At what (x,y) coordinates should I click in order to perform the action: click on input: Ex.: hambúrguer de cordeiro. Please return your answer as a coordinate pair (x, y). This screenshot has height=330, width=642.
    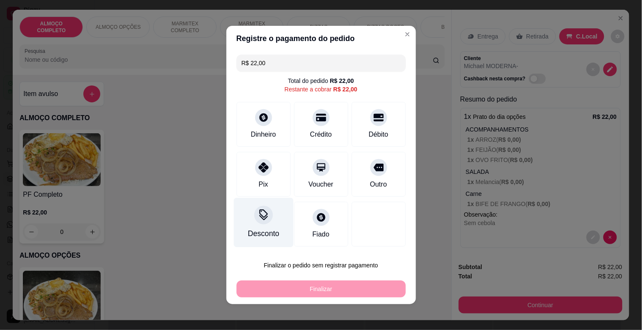
    Looking at the image, I should click on (321, 63).